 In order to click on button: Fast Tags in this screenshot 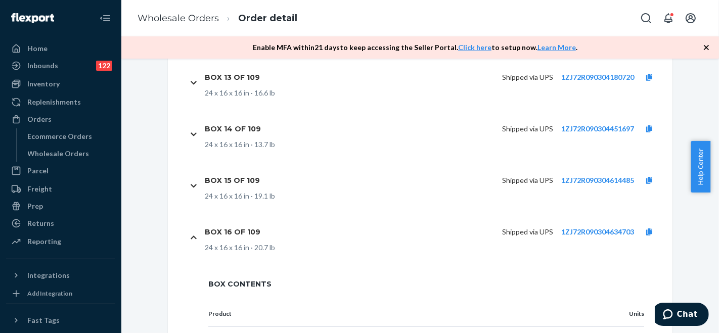, I will do `click(61, 321)`.